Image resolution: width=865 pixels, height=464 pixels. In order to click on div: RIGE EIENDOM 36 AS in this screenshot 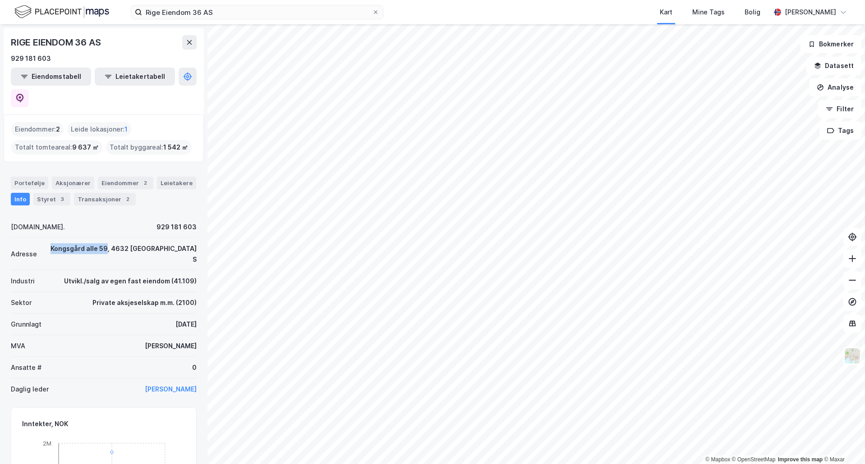, I will do `click(56, 42)`.